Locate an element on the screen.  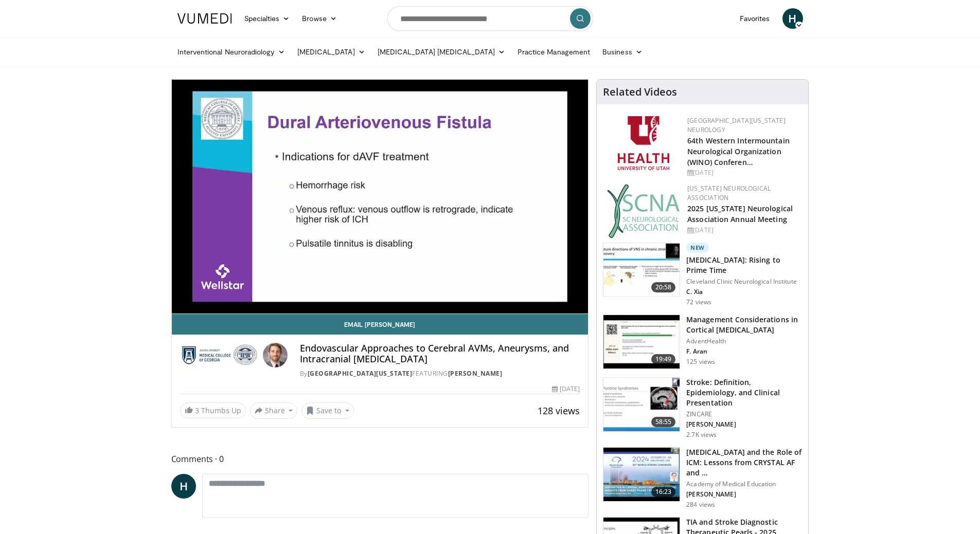
p: 2.7K views is located at coordinates (701, 434).